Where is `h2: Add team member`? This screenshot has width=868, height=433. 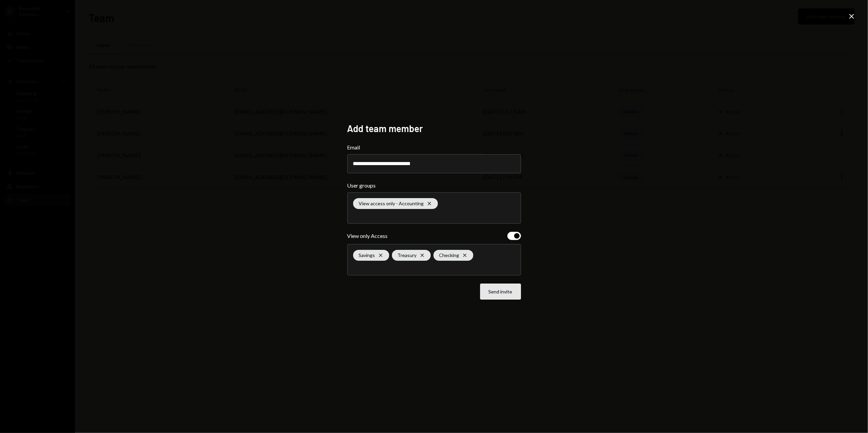
h2: Add team member is located at coordinates (434, 129).